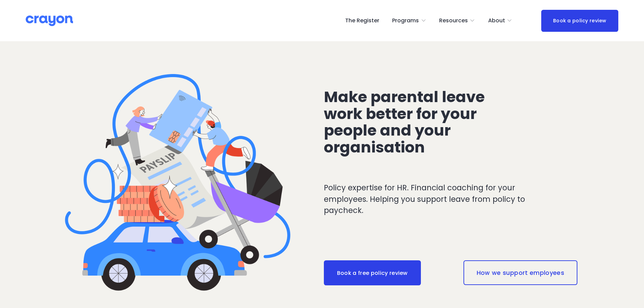 Image resolution: width=644 pixels, height=308 pixels. What do you see at coordinates (497, 21) in the screenshot?
I see `span: About` at bounding box center [497, 21].